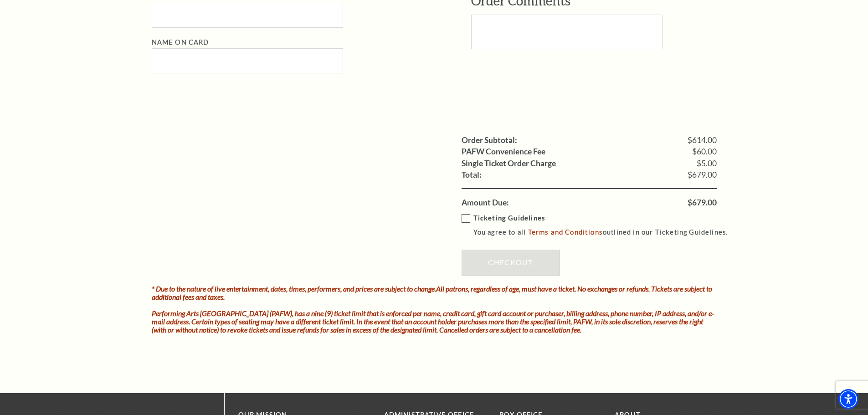 This screenshot has height=415, width=868. Describe the element at coordinates (432, 293) in the screenshot. I see `i: * Due to the nature of live entertainment, dates, times, performers, and prices are subject to ch...` at that location.